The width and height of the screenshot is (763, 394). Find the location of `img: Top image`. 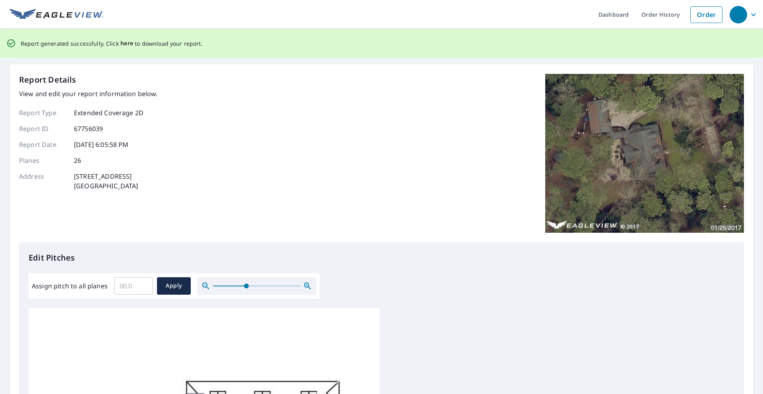

img: Top image is located at coordinates (645, 153).